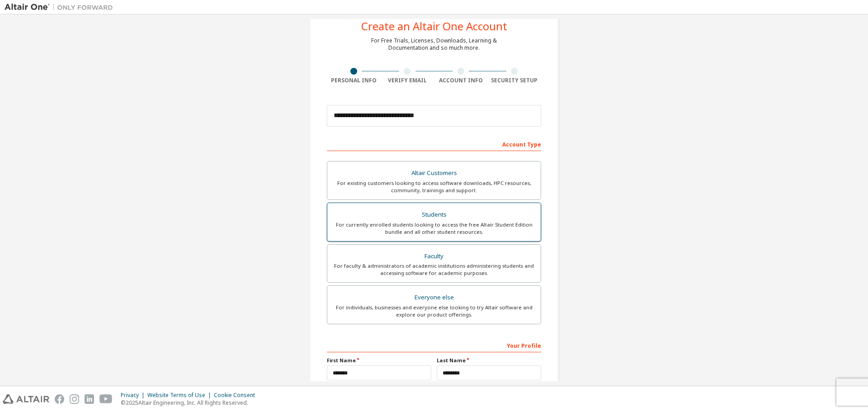  What do you see at coordinates (460, 81) in the screenshot?
I see `div: Account Info` at bounding box center [460, 81].